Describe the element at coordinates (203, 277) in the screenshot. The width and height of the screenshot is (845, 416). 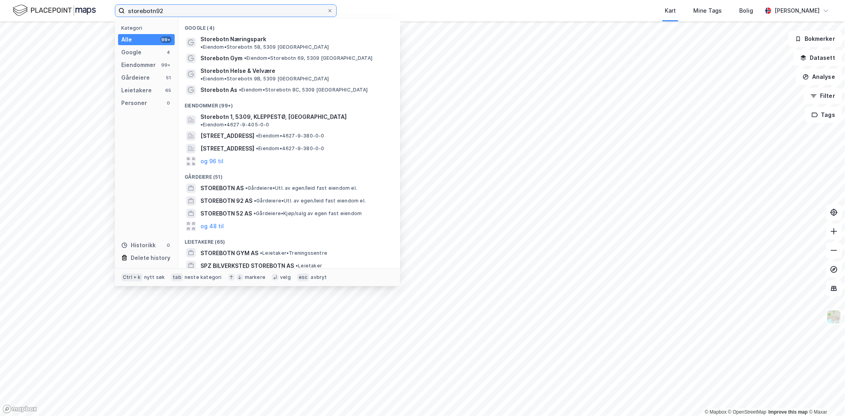
I see `div: neste kategori` at that location.